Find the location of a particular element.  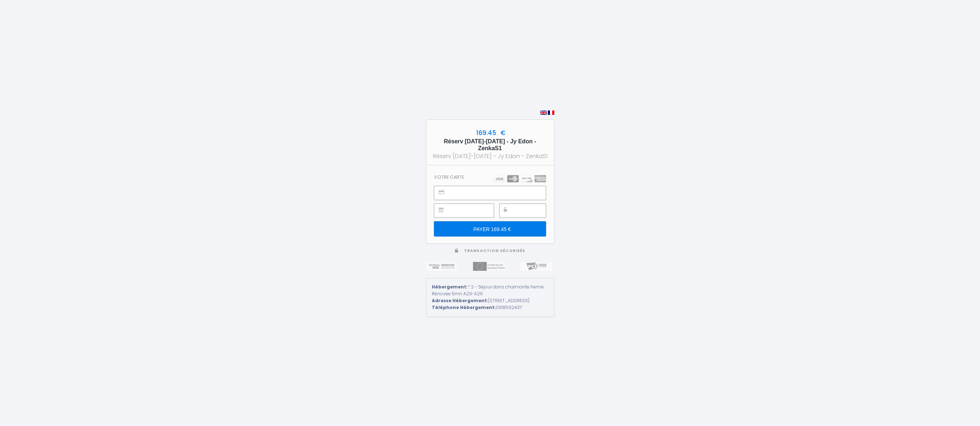

span: 169.45 € is located at coordinates (490, 133).